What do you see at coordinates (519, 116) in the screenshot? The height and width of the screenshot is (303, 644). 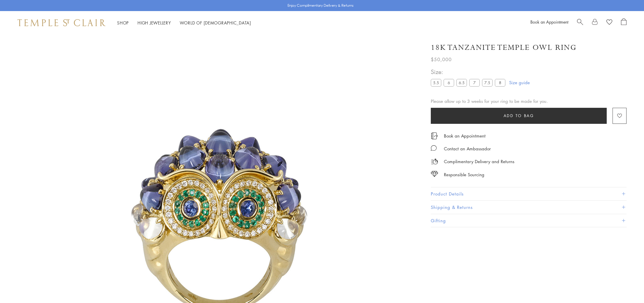 I see `span: Add to bag` at bounding box center [519, 116].